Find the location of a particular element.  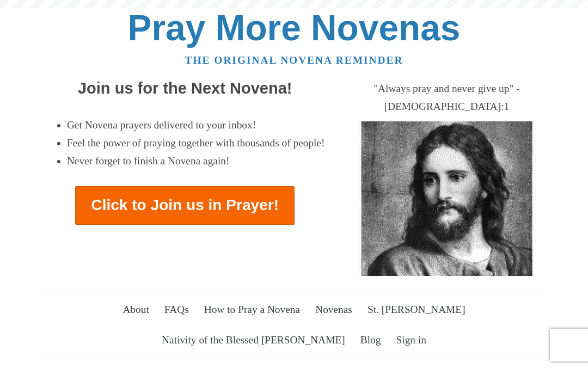

h2: Join us for the Next Novena! is located at coordinates (185, 89).